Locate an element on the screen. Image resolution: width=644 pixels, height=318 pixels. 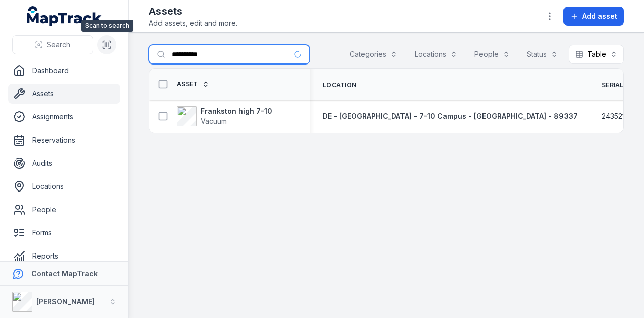
button: Categories is located at coordinates (374, 54).